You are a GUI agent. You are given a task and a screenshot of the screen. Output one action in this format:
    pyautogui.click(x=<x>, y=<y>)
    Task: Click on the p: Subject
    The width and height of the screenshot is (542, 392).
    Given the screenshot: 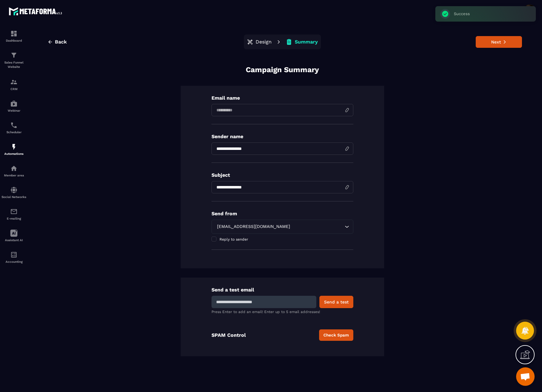 What is the action you would take?
    pyautogui.click(x=283, y=175)
    